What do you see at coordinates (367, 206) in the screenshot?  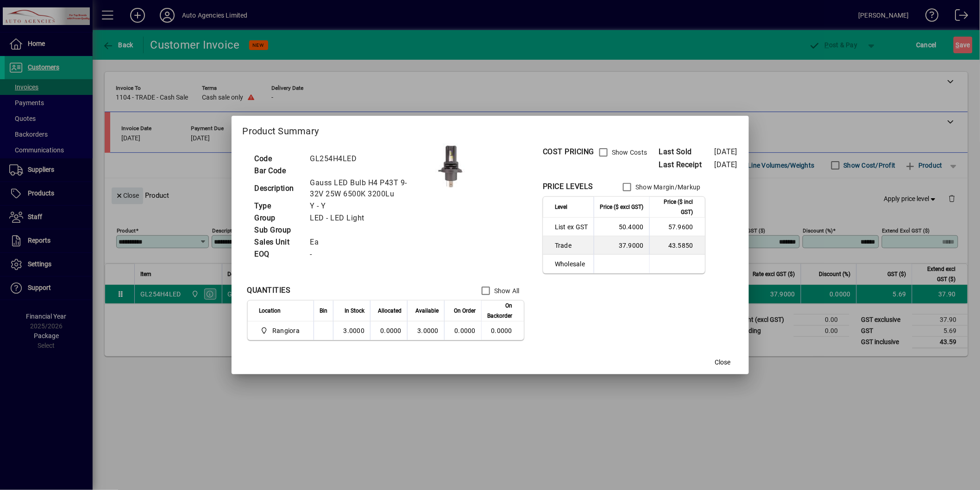 I see `td: Y - Y` at bounding box center [367, 206].